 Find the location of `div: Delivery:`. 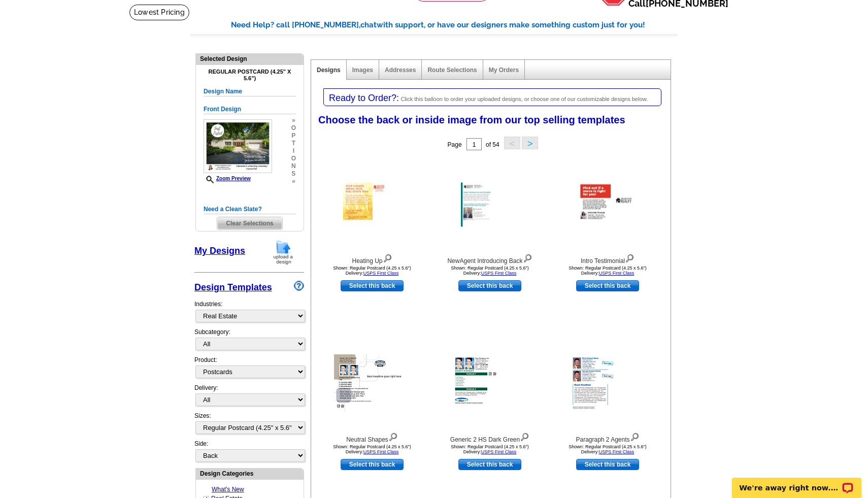

div: Delivery: is located at coordinates (249, 397).